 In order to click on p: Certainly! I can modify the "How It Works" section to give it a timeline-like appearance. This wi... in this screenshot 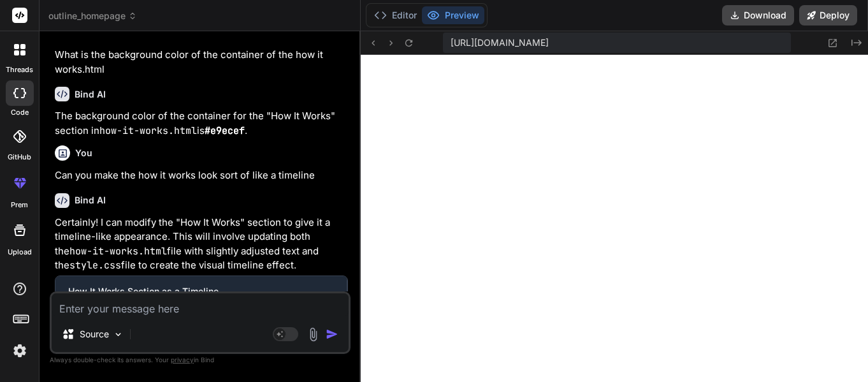, I will do `click(201, 244)`.